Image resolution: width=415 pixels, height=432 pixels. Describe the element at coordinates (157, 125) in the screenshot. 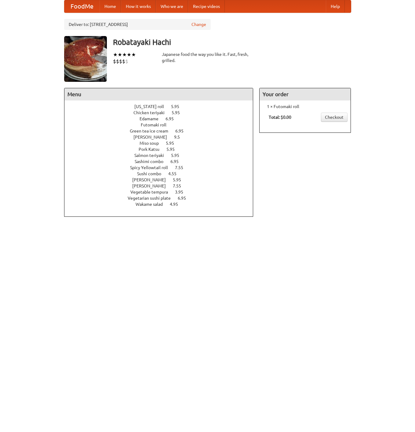

I see `span: Futomaki roll` at that location.